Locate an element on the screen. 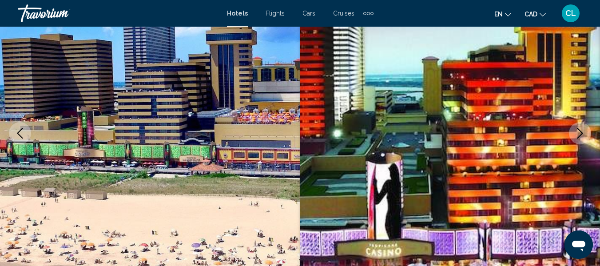 The image size is (600, 266). span: CAD is located at coordinates (530, 14).